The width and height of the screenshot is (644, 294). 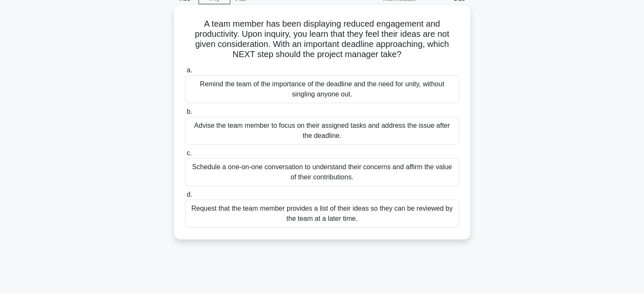 What do you see at coordinates (189, 111) in the screenshot?
I see `span: b.` at bounding box center [189, 111].